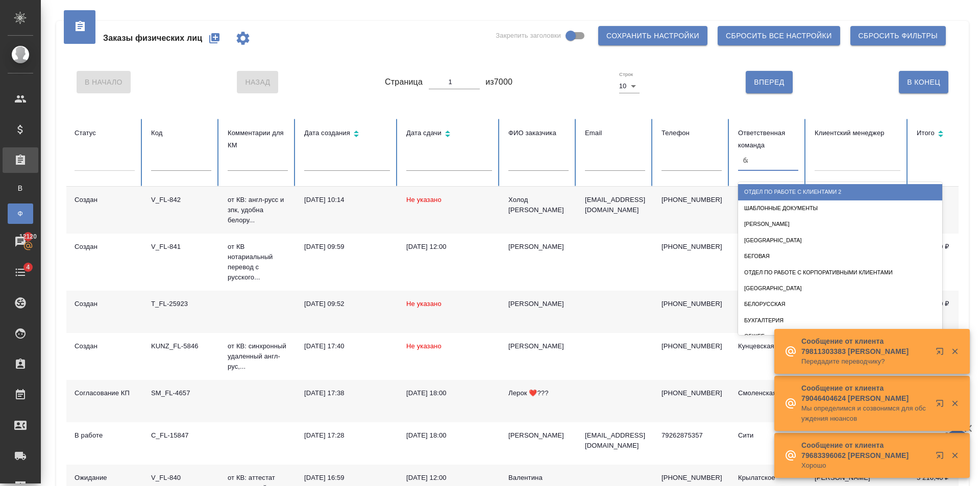 The height and width of the screenshot is (486, 980). Describe the element at coordinates (257, 210) in the screenshot. I see `p: от КВ: англ-русс и зпк, удобна белору...` at that location.